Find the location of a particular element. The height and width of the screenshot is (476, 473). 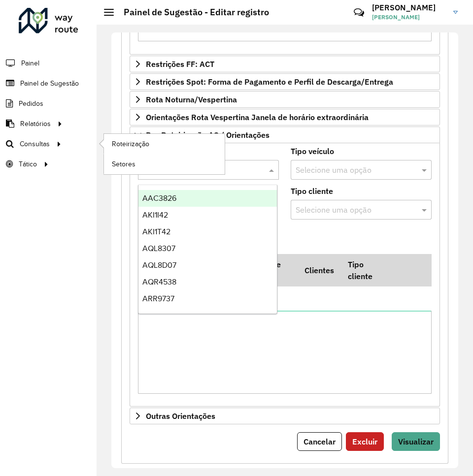

a: Restrições FF: ACT is located at coordinates (285, 64).